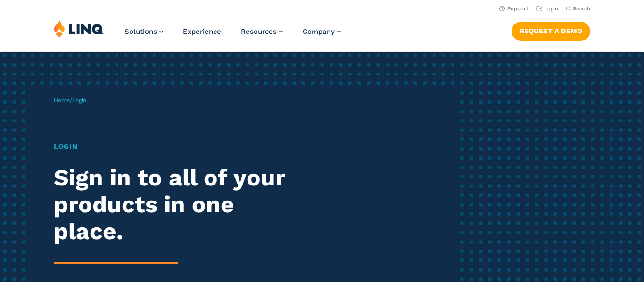 The height and width of the screenshot is (282, 644). What do you see at coordinates (144, 31) in the screenshot?
I see `a: Solutions` at bounding box center [144, 31].